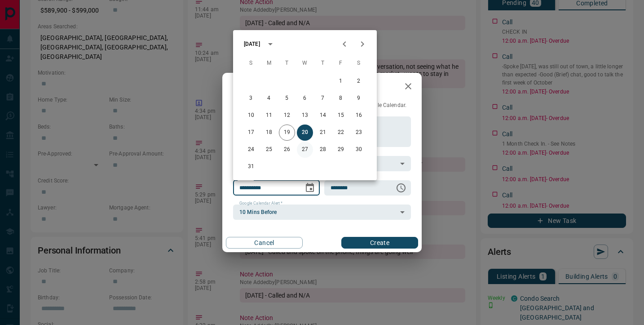 This screenshot has width=644, height=325. I want to click on span: Monday, so click(269, 64).